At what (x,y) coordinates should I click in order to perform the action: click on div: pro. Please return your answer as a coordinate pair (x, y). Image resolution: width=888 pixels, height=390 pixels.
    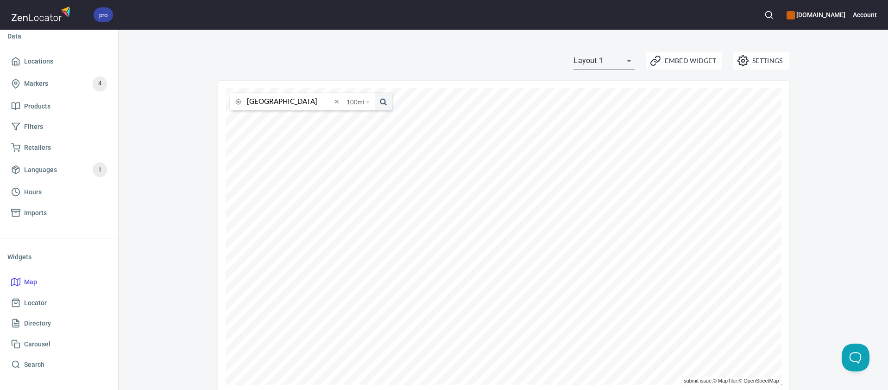
    Looking at the image, I should click on (103, 15).